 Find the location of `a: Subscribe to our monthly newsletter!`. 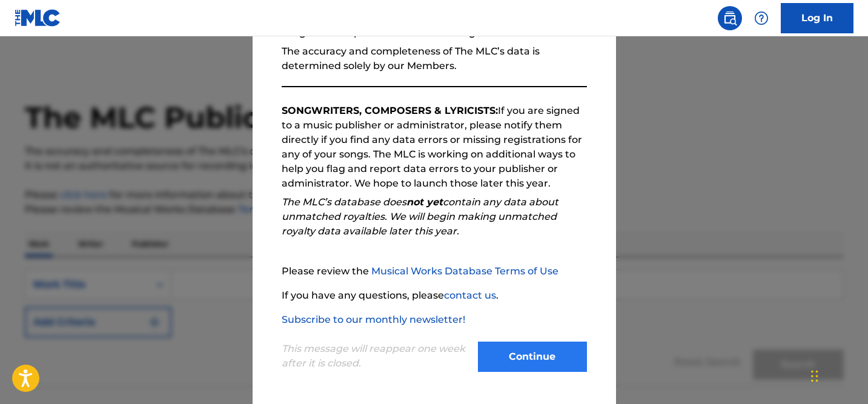

a: Subscribe to our monthly newsletter! is located at coordinates (373, 319).